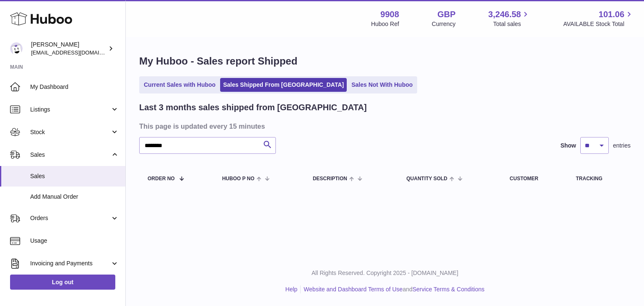 The width and height of the screenshot is (644, 306). I want to click on a: 3,246.58 Total sales, so click(510, 18).